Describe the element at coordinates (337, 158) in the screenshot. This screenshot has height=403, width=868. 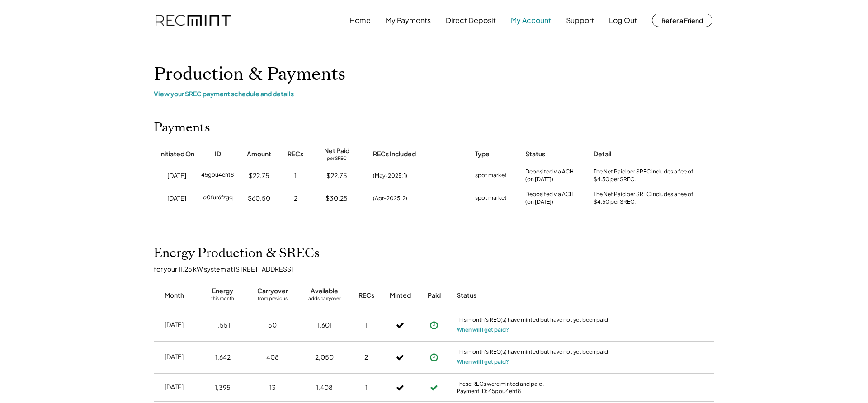
I see `div: per SREC` at that location.